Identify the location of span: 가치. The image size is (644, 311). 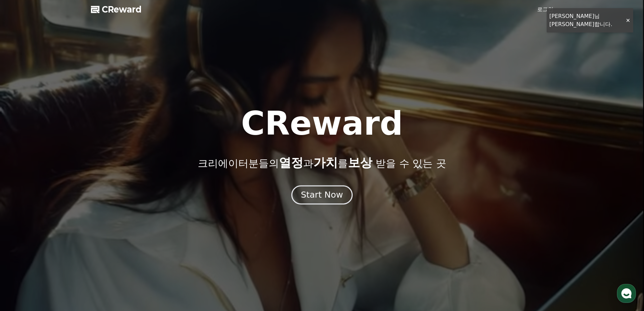
(326, 162).